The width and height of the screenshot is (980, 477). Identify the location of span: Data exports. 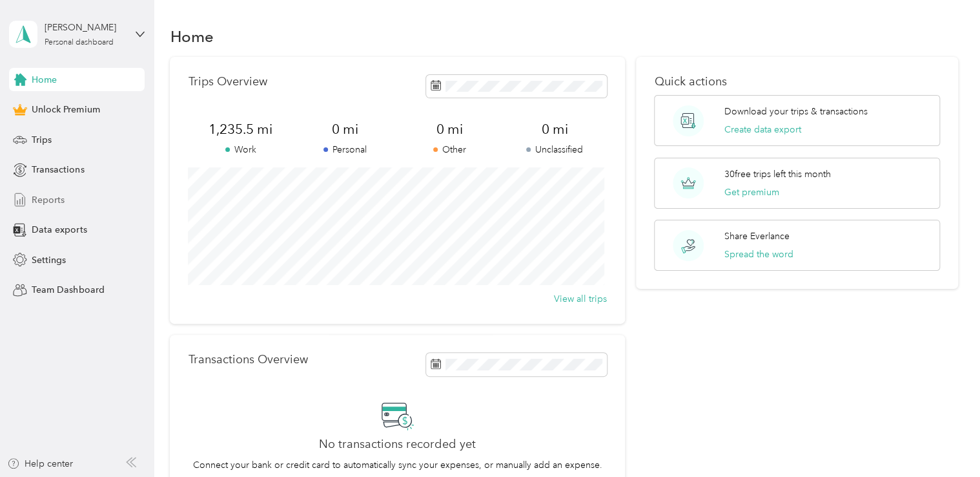
(59, 229).